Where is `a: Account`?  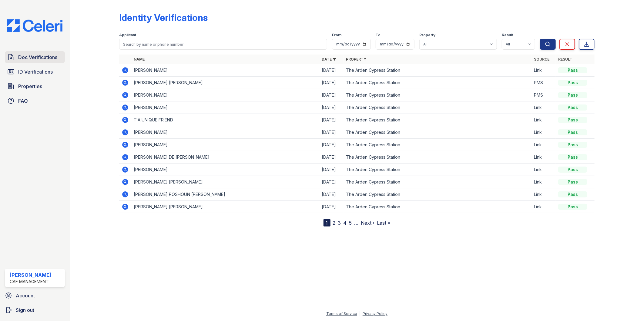
a: Account is located at coordinates (35, 296).